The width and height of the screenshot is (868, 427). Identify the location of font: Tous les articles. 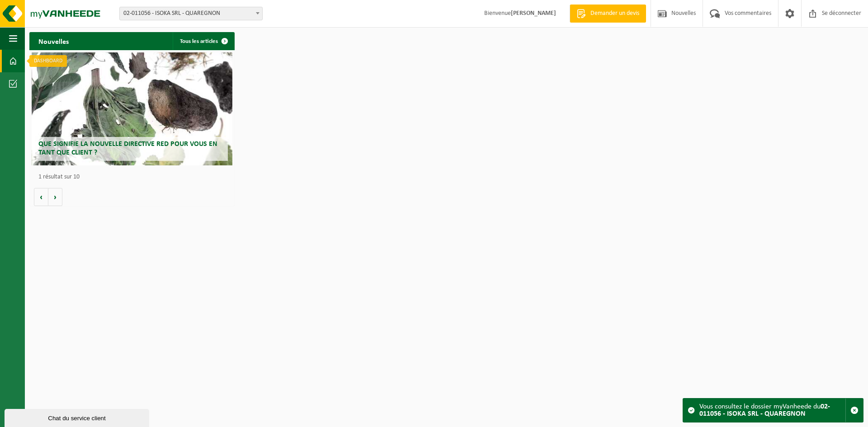
(199, 41).